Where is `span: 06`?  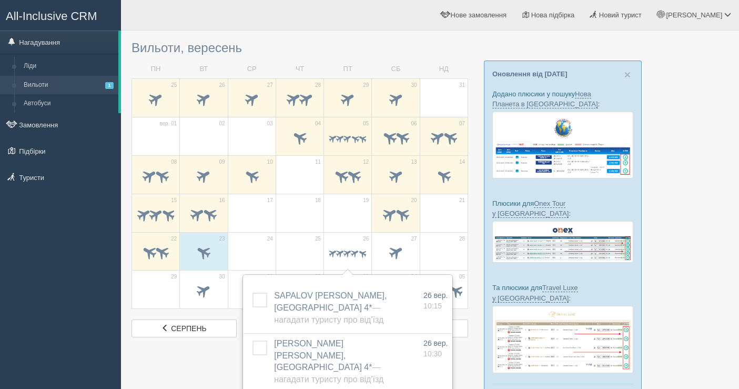
span: 06 is located at coordinates (414, 124).